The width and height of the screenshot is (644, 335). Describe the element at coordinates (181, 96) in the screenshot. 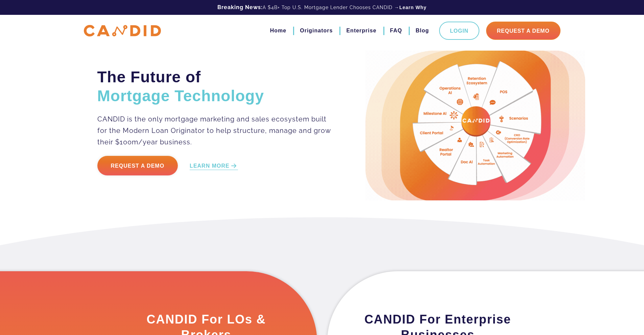

I see `span: Mortgage Technology` at that location.